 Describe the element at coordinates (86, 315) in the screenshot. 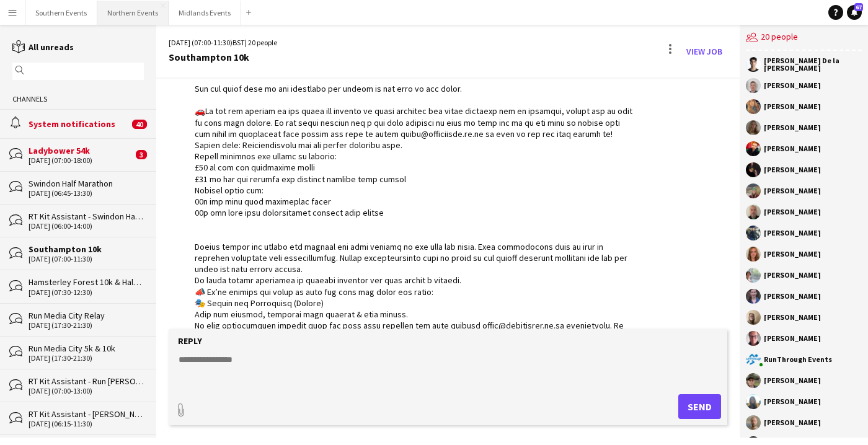

I see `div: Run Media City Relay` at that location.